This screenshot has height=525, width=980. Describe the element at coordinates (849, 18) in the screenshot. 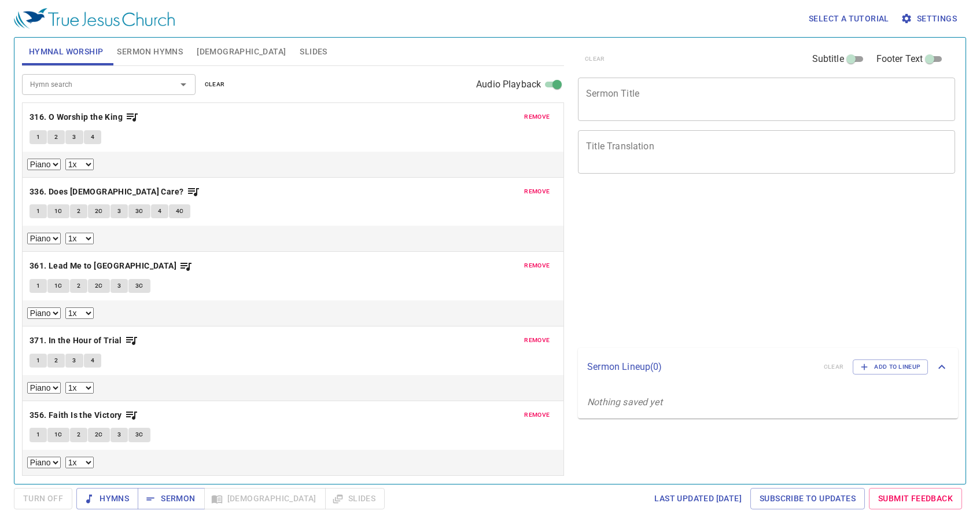

I see `span: Select a tutorial` at that location.